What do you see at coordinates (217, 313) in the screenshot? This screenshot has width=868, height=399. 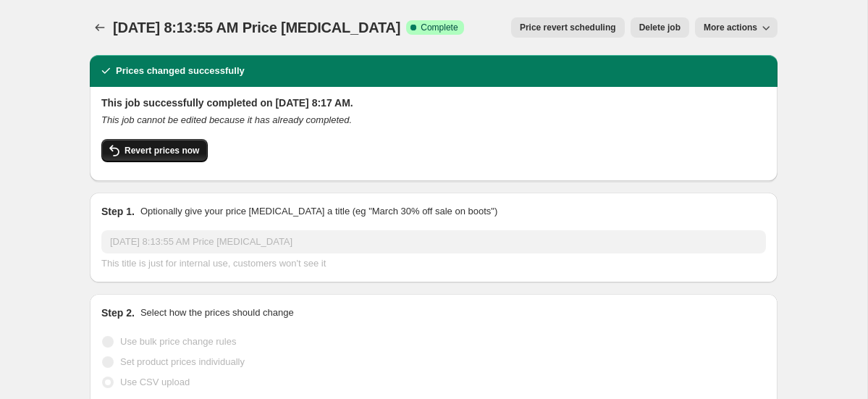 I see `p: Select how the prices should change` at bounding box center [217, 313].